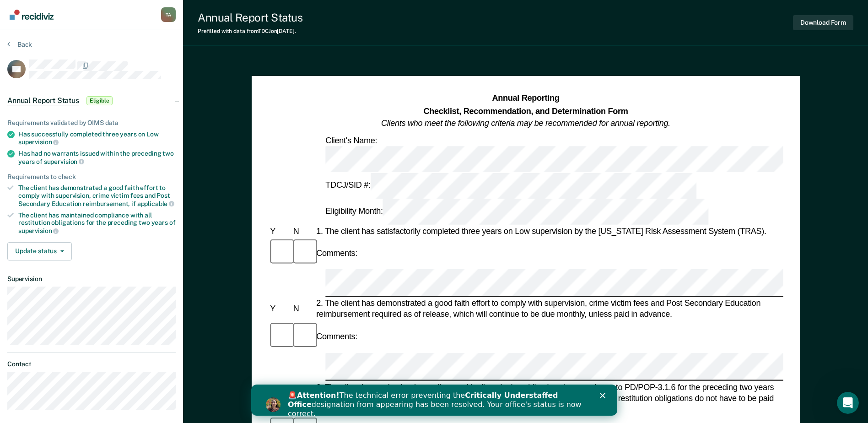 This screenshot has height=423, width=868. What do you see at coordinates (823, 22) in the screenshot?
I see `button: Download Form` at bounding box center [823, 22].